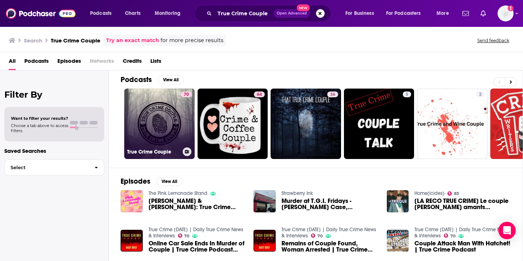 Image resolution: width=523 pixels, height=261 pixels. What do you see at coordinates (41, 13) in the screenshot?
I see `img: Podchaser - Follow, Share and Rate Podcasts` at bounding box center [41, 13].